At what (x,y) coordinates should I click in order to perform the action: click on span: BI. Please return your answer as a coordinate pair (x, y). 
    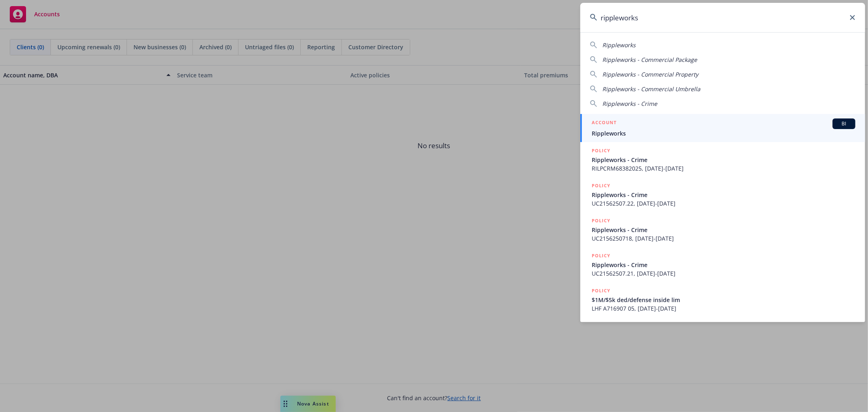
    Looking at the image, I should click on (844, 124).